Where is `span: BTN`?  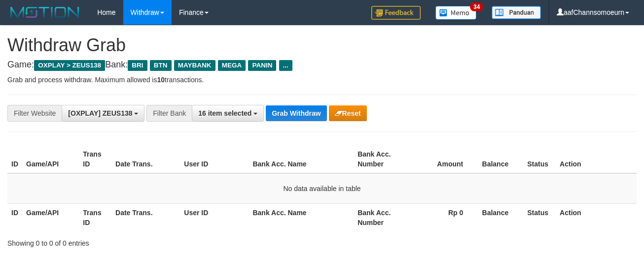
span: BTN is located at coordinates (161, 66).